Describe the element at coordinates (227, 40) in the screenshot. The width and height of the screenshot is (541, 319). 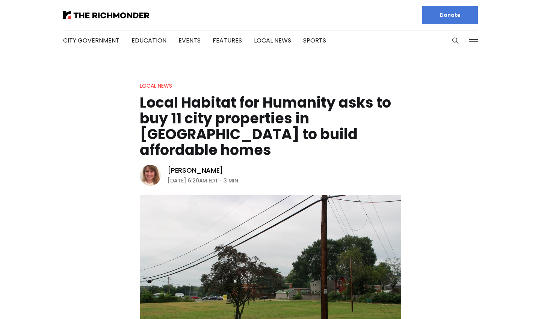
I see `a: Features` at that location.